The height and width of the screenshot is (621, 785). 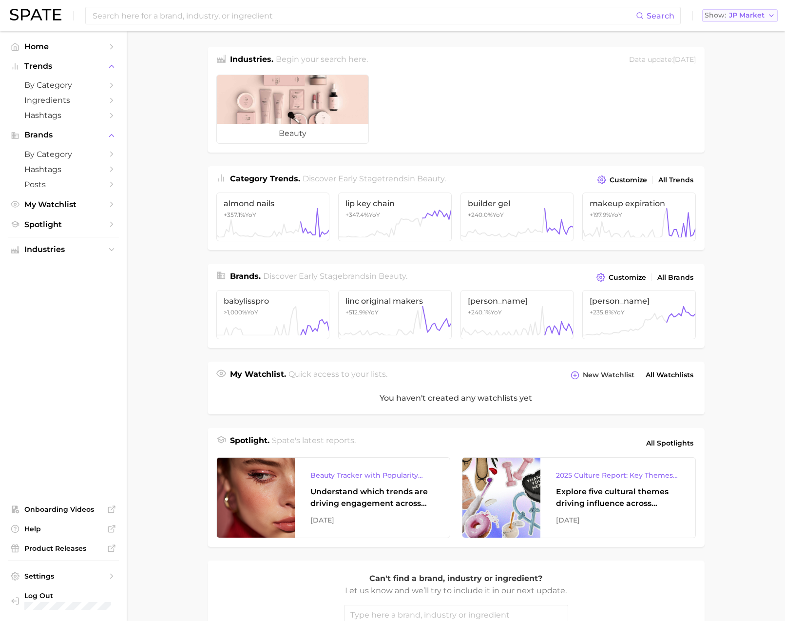 I want to click on span: All Spotlights, so click(x=669, y=443).